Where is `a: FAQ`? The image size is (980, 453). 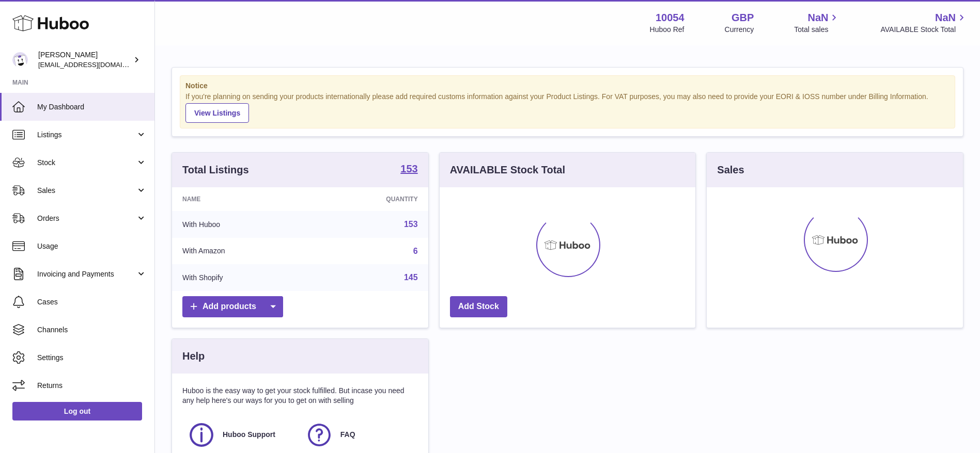 a: FAQ is located at coordinates (359, 435).